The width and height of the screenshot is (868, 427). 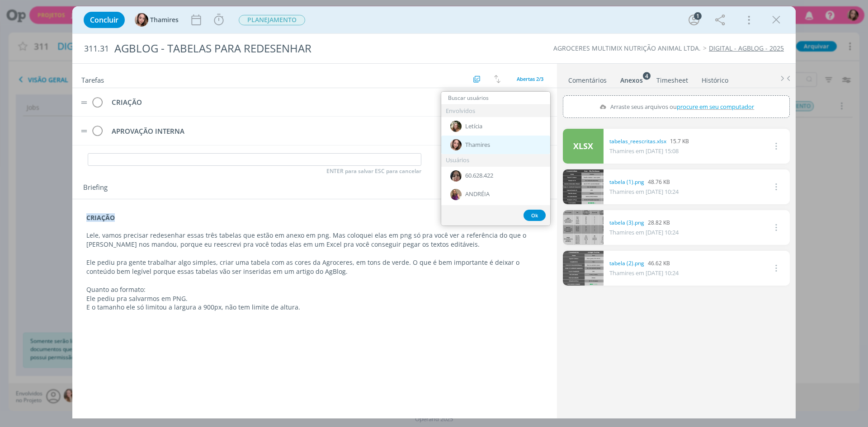 What do you see at coordinates (315, 240) in the screenshot?
I see `p: Lele, vamos precisar redesenhar essas três tabelas que estão em anexo em png. Mas coloquei elas e...` at bounding box center [315, 240].